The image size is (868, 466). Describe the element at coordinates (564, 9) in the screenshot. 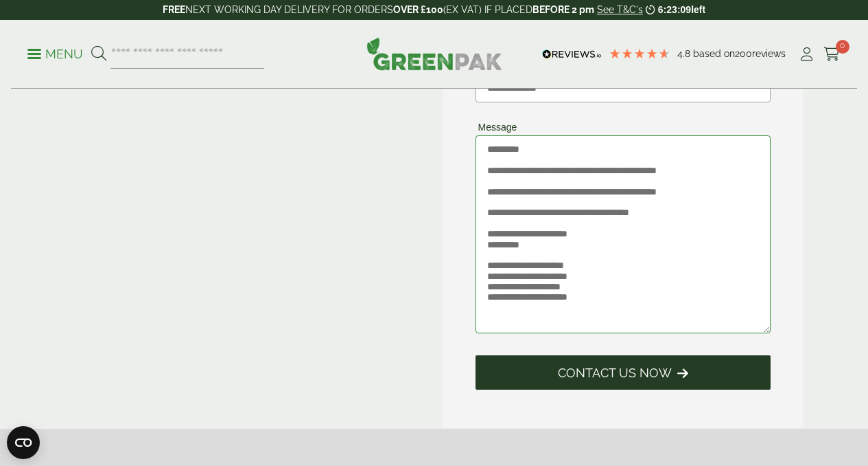

I see `strong: BEFORE 2 pm` at that location.